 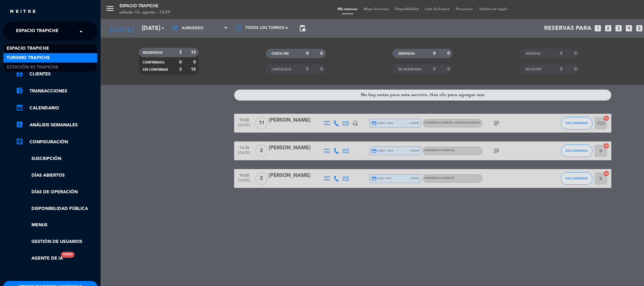 I want to click on a: Disponibilidad pública, so click(x=56, y=209).